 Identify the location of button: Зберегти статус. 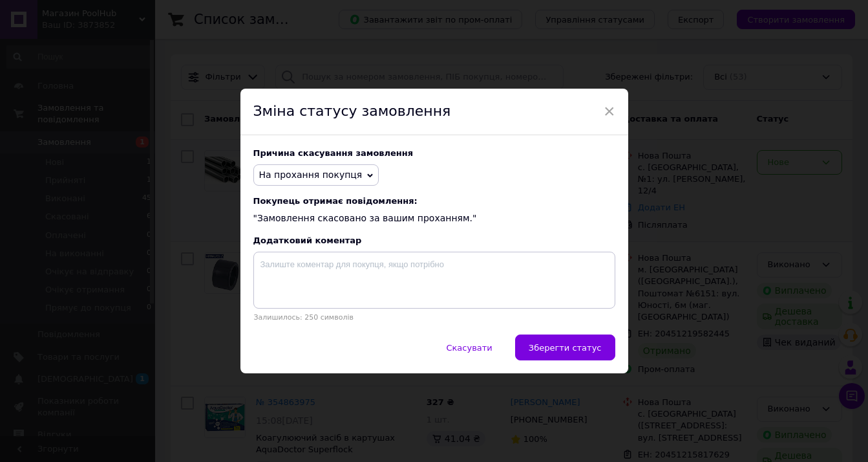
(565, 347).